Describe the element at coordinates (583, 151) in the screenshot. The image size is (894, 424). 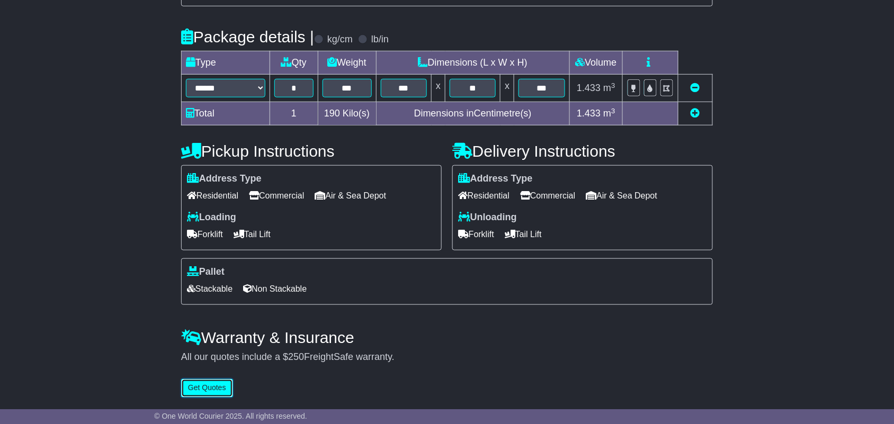
I see `h4: Delivery Instructions` at that location.